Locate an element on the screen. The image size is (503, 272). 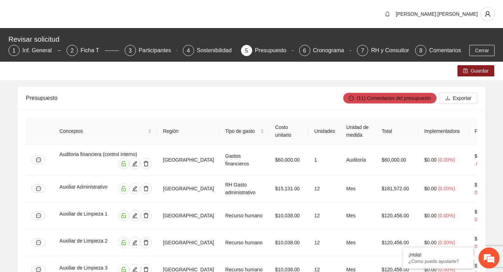
button: message(11) Comentarios del presupuesto is located at coordinates (390, 98).